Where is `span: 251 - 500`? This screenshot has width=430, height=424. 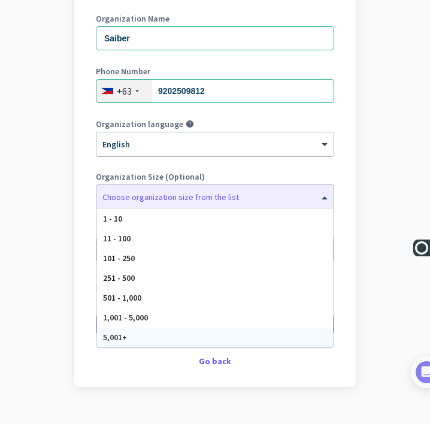
span: 251 - 500 is located at coordinates (119, 278).